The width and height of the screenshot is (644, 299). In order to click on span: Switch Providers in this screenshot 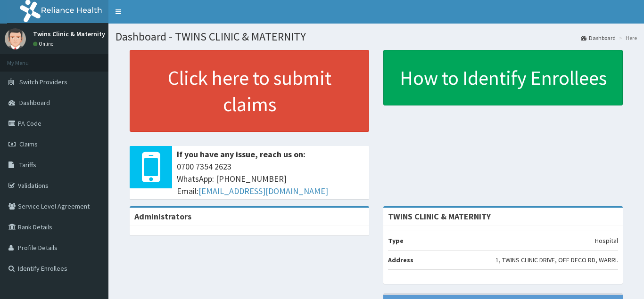, I will do `click(43, 82)`.